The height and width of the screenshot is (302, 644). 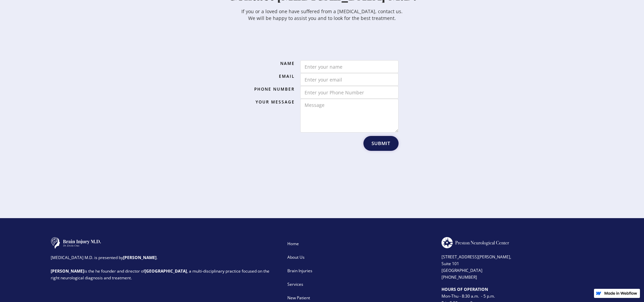 What do you see at coordinates (270, 89) in the screenshot?
I see `label: Phone Number` at bounding box center [270, 89].